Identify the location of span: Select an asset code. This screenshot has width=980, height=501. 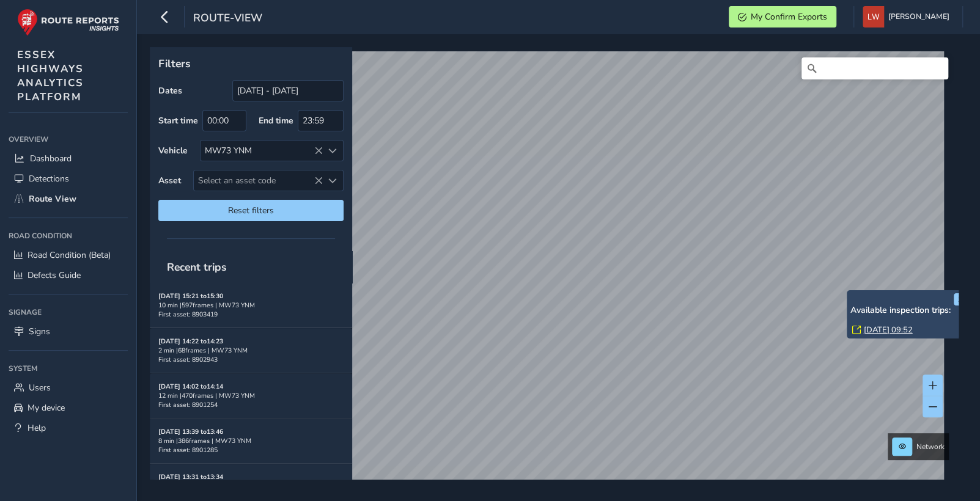
(258, 180).